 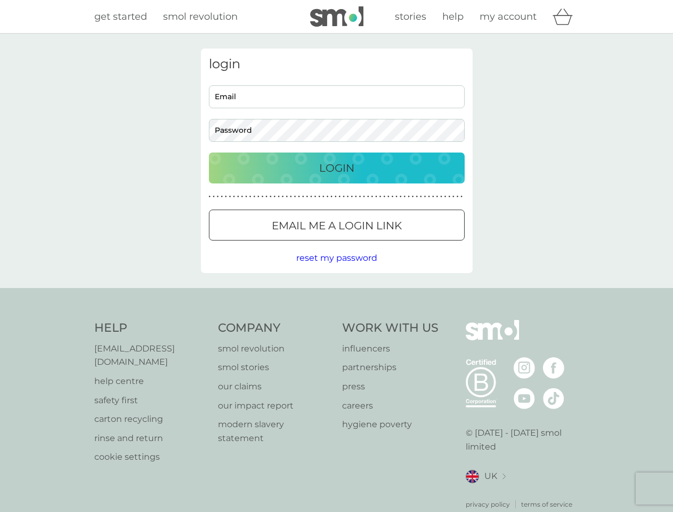 I want to click on p: influencers, so click(x=390, y=349).